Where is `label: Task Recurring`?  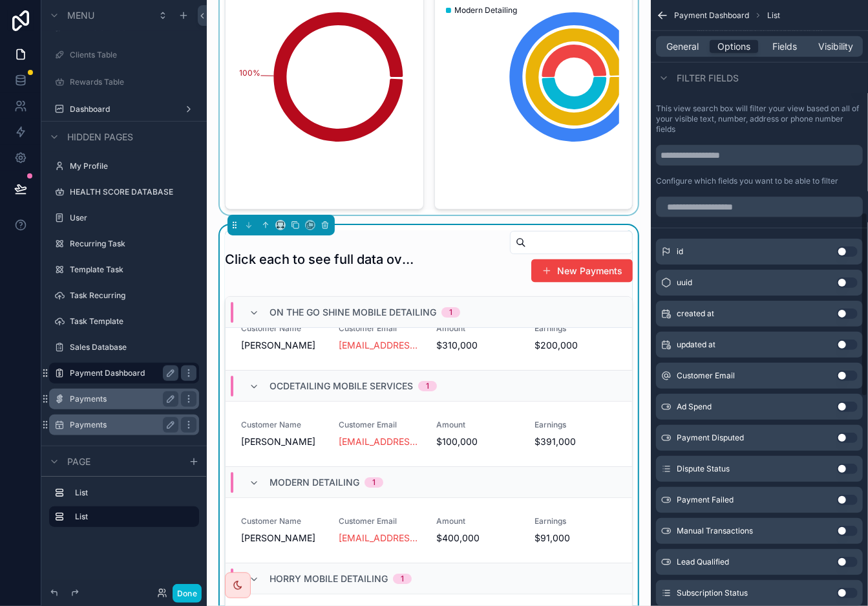 label: Task Recurring is located at coordinates (133, 295).